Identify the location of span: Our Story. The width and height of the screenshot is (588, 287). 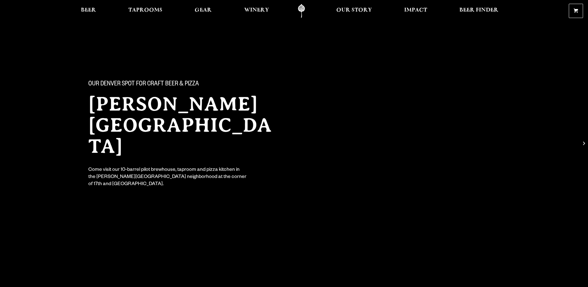
(354, 10).